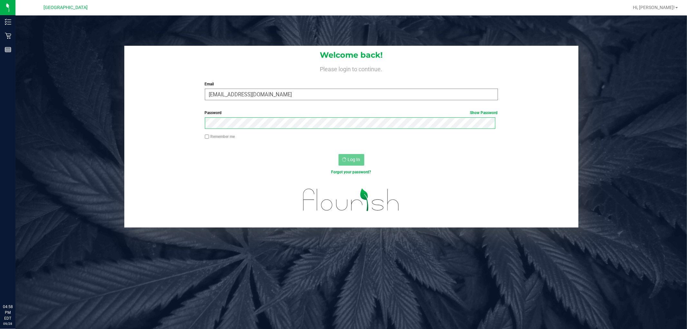 This screenshot has height=329, width=687. What do you see at coordinates (484, 113) in the screenshot?
I see `a: Show Password` at bounding box center [484, 113].